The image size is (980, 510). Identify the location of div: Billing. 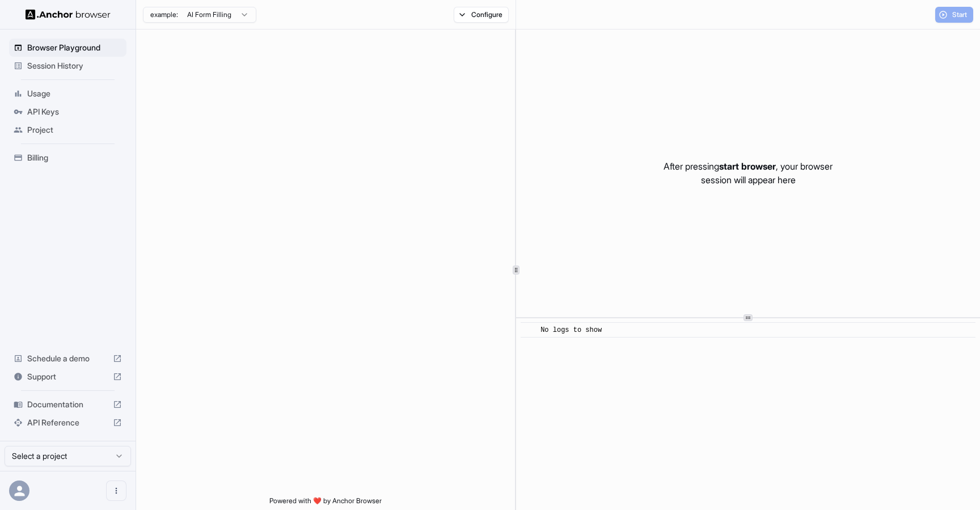
(67, 158).